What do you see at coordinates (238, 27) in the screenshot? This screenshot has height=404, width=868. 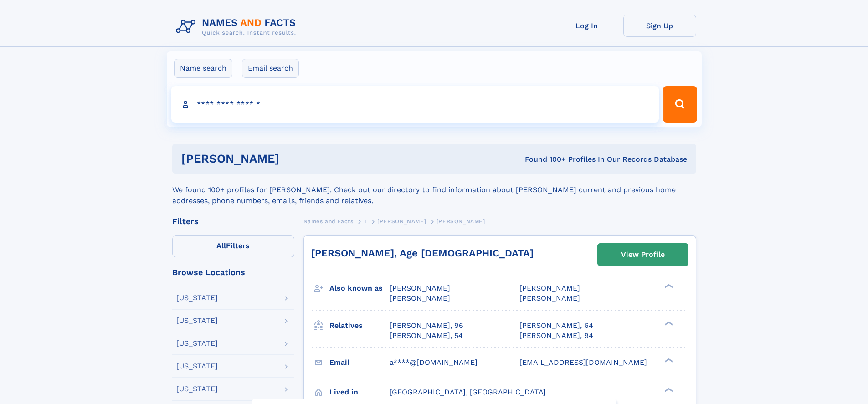 I see `img: Logo Names and Facts` at bounding box center [238, 27].